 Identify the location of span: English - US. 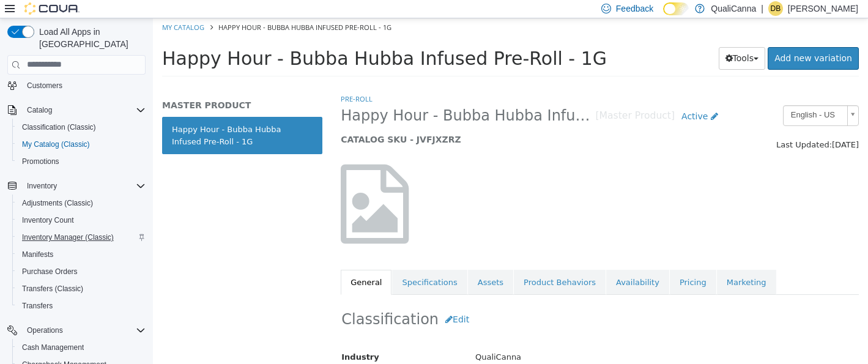
(660, 99).